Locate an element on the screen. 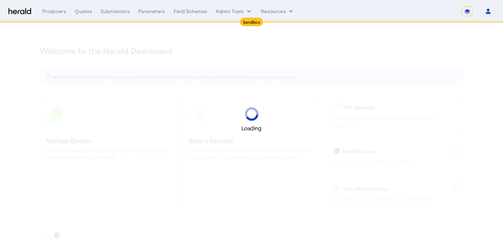 This screenshot has width=503, height=239. div: Submissions is located at coordinates (115, 11).